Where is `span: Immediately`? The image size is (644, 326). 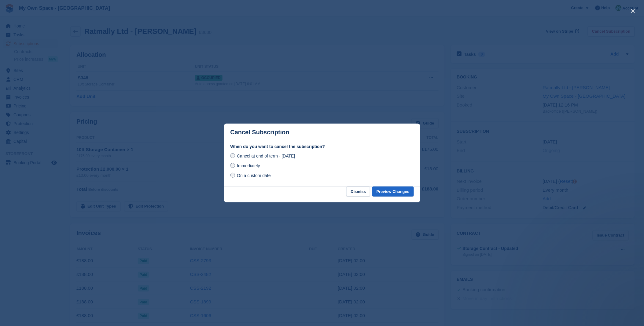 span: Immediately is located at coordinates (248, 166).